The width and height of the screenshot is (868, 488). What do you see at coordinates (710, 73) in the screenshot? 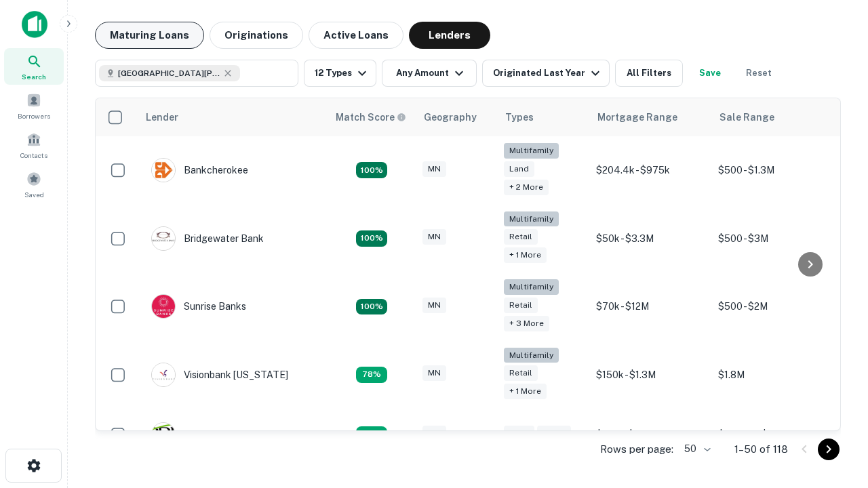
I see `button: Save your search to get updates of matches that match your search criteria.` at bounding box center [710, 73].